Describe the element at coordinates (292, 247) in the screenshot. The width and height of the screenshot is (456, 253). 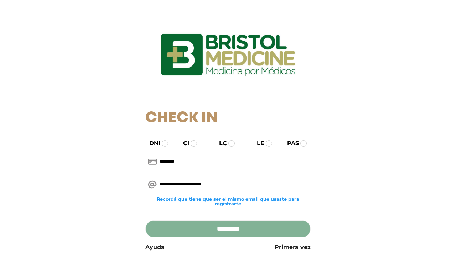
I see `a: Primera vez` at that location.